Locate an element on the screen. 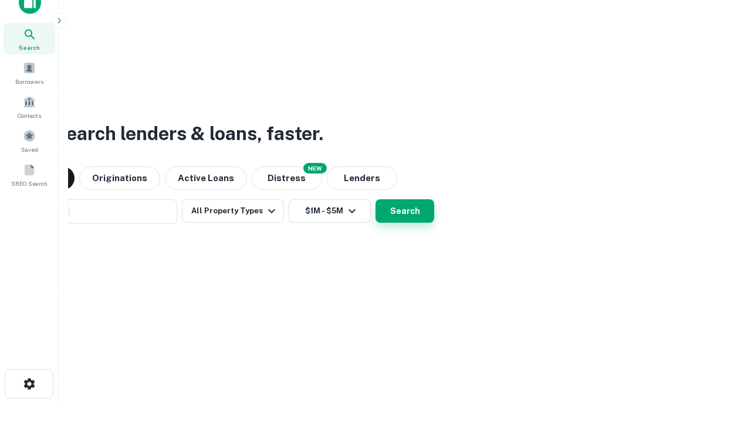  div: Search is located at coordinates (29, 39).